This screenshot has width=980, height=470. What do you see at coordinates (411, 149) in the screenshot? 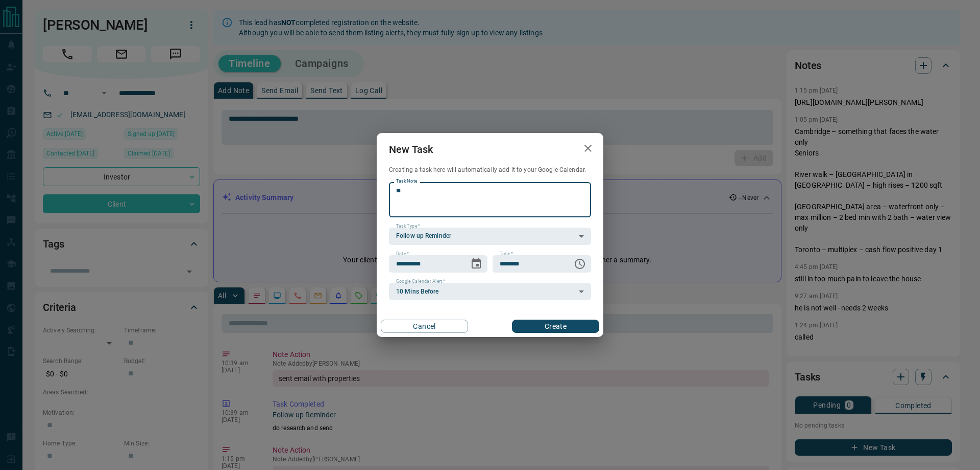
I see `h2: New Task` at bounding box center [411, 149].